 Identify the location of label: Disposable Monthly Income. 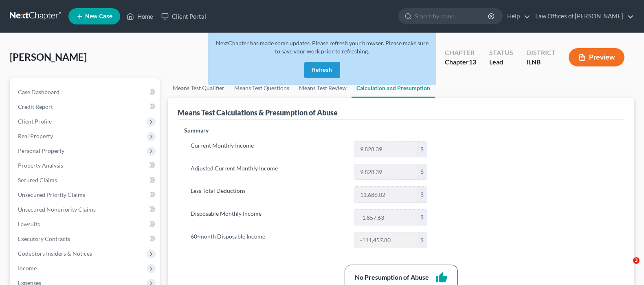
(268, 217).